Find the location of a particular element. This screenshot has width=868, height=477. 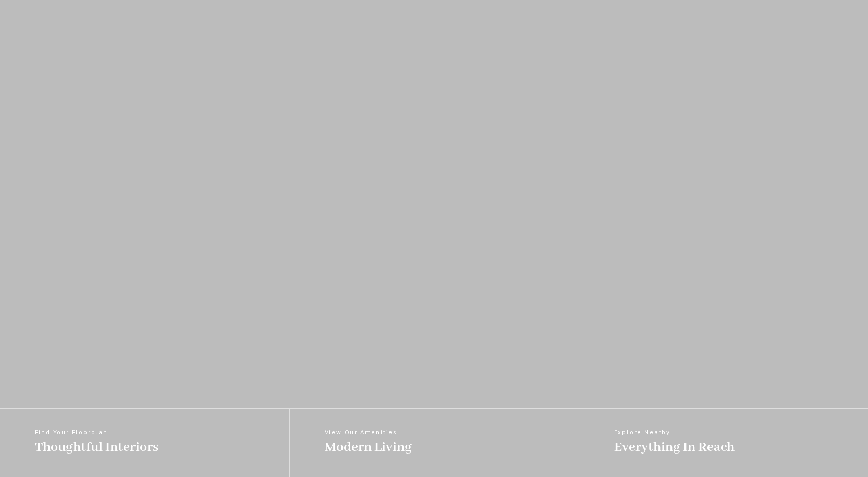

span: Modern Living is located at coordinates (368, 447).